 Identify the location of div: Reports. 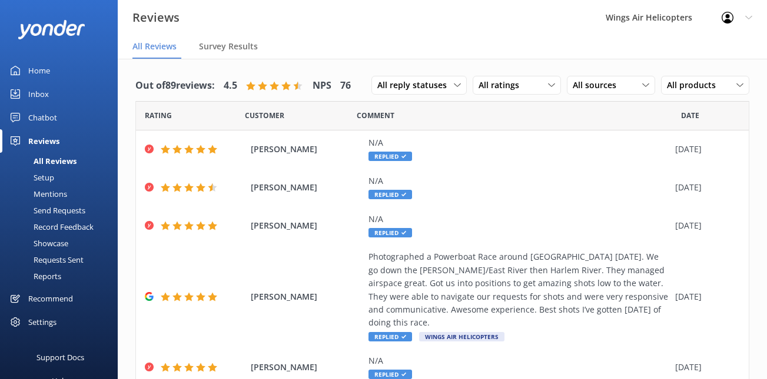
(34, 277).